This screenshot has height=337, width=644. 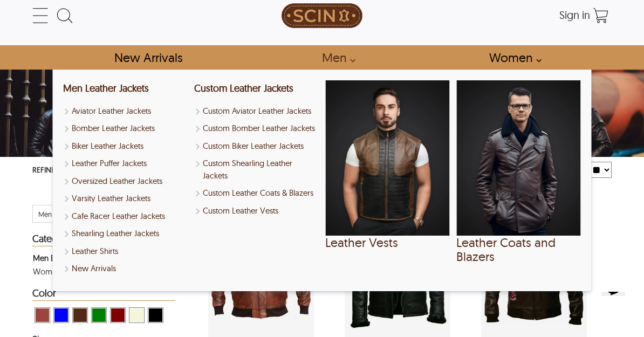 What do you see at coordinates (83, 258) in the screenshot?
I see `div: Men Bomber Leather Jackets` at bounding box center [83, 258].